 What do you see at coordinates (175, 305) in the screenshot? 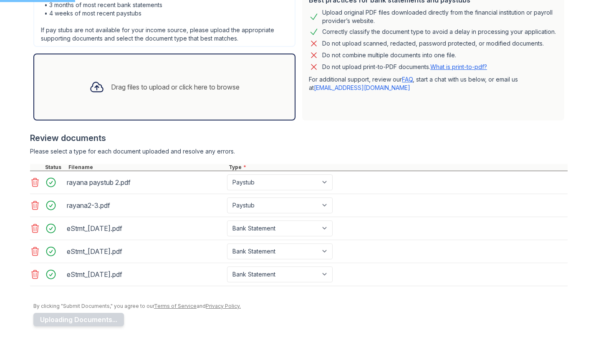
I see `a: Terms of Service` at bounding box center [175, 305].